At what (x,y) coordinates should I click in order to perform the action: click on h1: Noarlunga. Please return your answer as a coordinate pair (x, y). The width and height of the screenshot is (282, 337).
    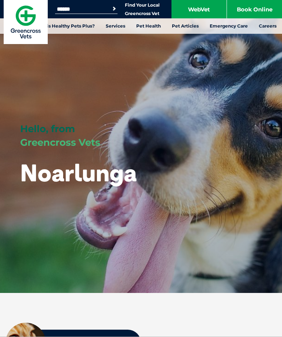
    Looking at the image, I should click on (79, 173).